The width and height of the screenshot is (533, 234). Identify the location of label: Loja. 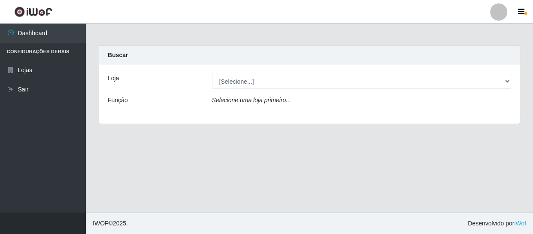
(113, 78).